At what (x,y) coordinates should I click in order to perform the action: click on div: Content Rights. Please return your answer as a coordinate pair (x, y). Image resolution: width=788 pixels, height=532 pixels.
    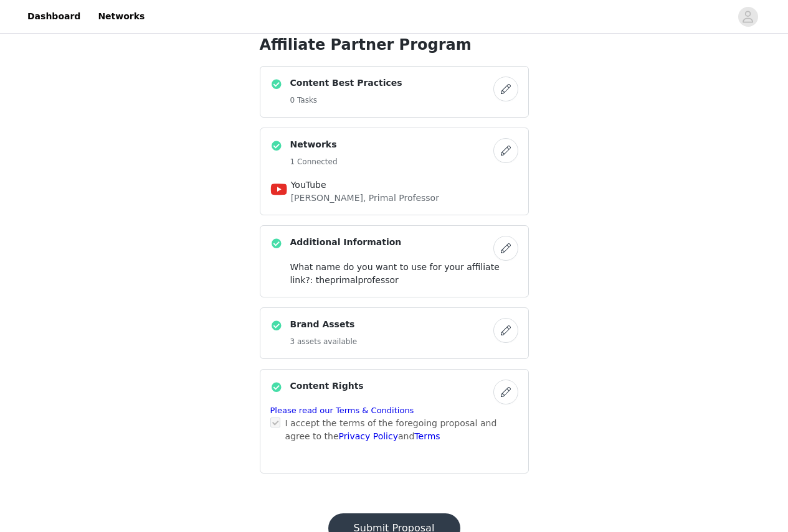
    Looking at the image, I should click on (394, 421).